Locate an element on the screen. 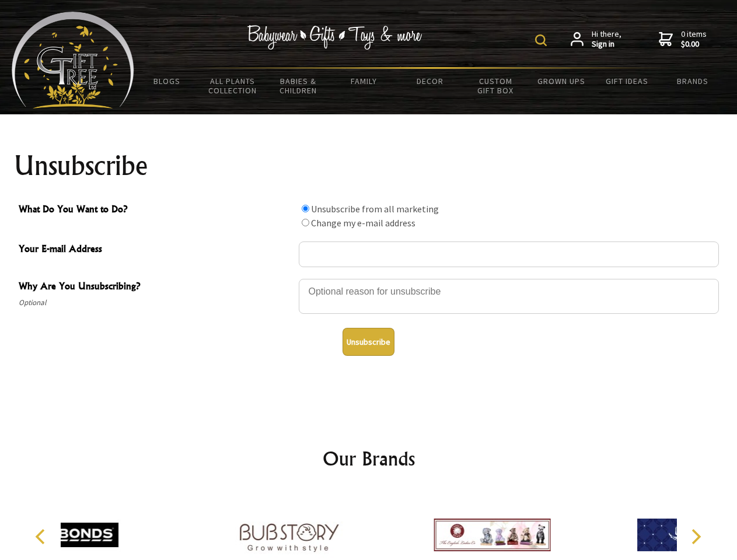 This screenshot has width=737, height=560. img: product search is located at coordinates (541, 40).